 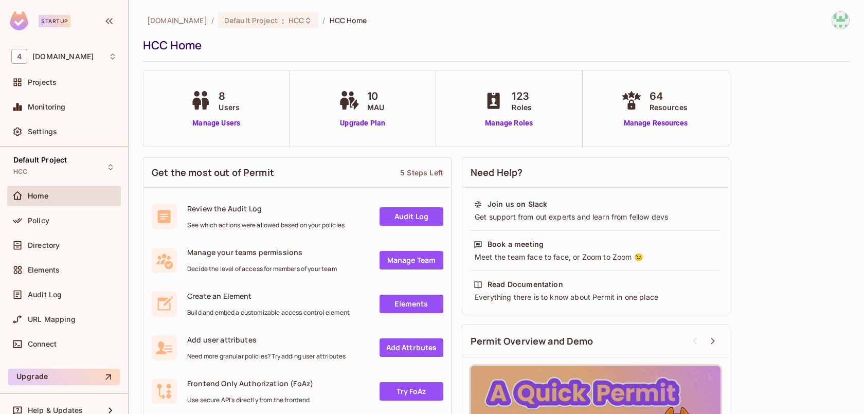 I want to click on a: Manage Resources, so click(x=656, y=123).